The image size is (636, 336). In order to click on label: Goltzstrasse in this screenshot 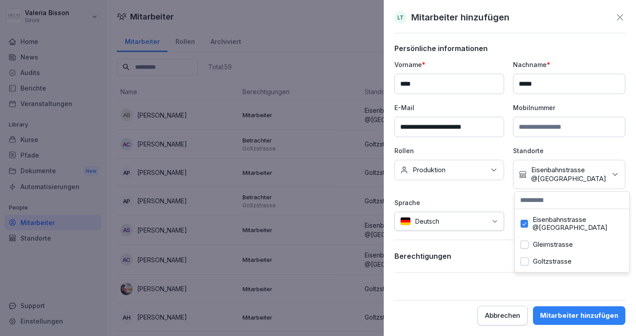, I will do `click(552, 262)`.